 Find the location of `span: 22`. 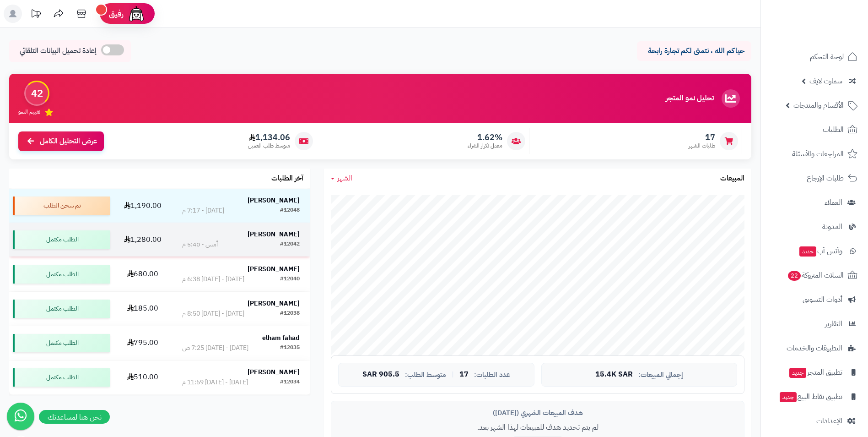

span: 22 is located at coordinates (794, 275).